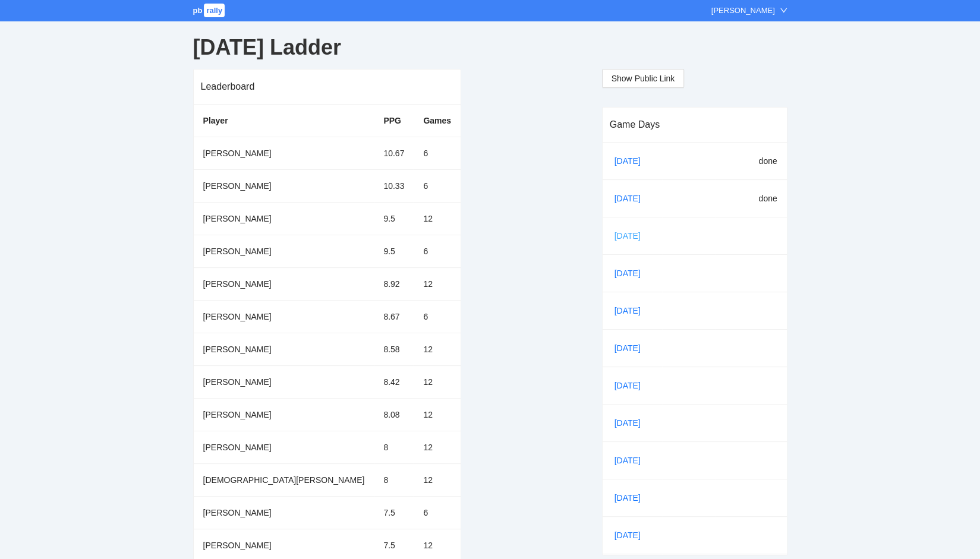  Describe the element at coordinates (394, 316) in the screenshot. I see `td: 8.67` at that location.